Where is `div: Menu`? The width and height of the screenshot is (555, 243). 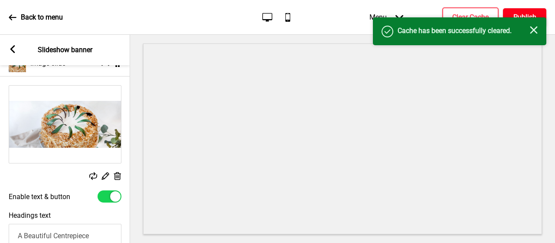
div: Menu is located at coordinates (387, 17).